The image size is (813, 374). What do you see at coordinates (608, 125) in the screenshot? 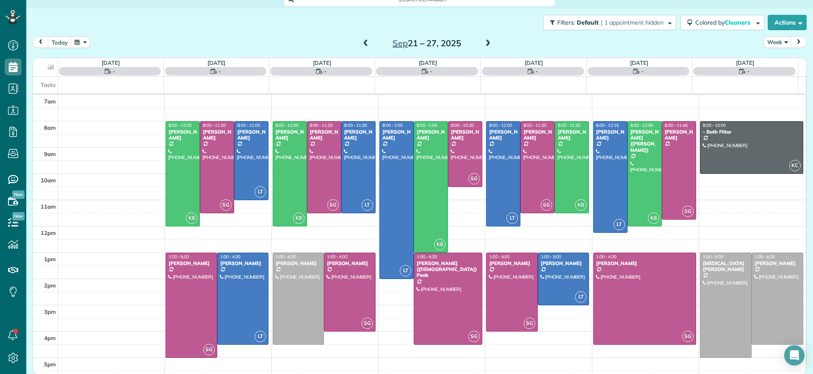
I see `span: 8:00 - 12:15` at bounding box center [608, 125].